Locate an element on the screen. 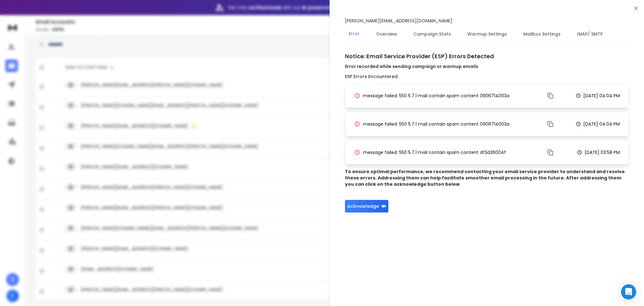 The width and height of the screenshot is (644, 306). button: Error is located at coordinates (354, 34).